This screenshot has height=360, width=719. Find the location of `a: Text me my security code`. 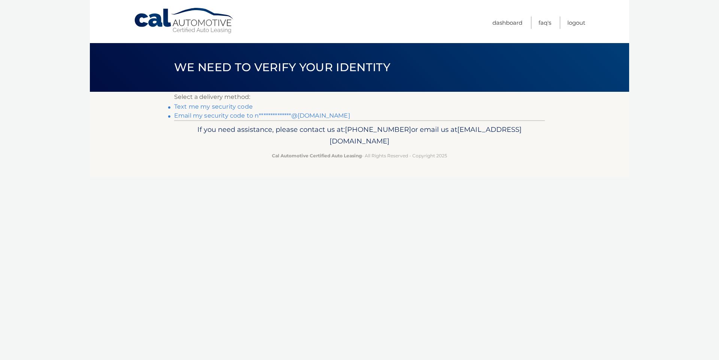

a: Text me my security code is located at coordinates (213, 106).